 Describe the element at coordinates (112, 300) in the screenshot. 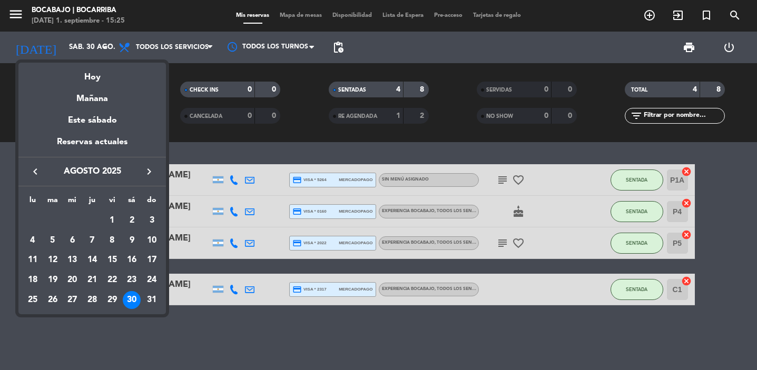

I see `td: 29 de agosto de 2025` at that location.